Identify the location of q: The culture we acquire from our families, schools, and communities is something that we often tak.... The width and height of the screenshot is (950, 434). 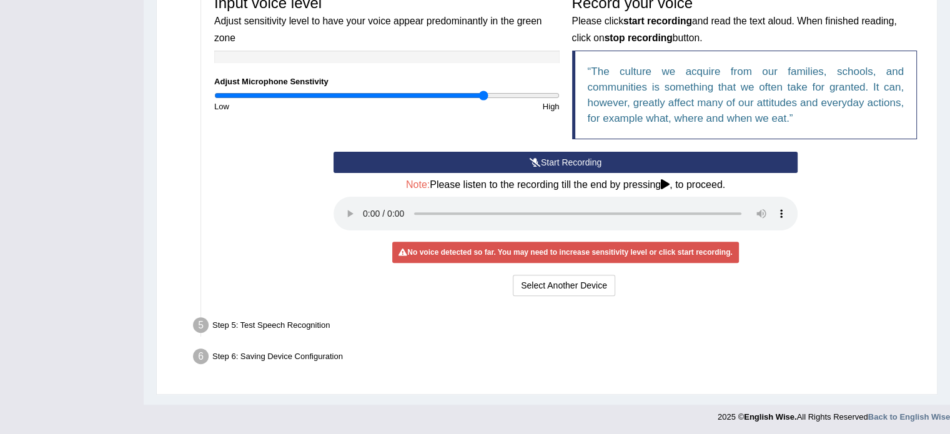
(746, 95).